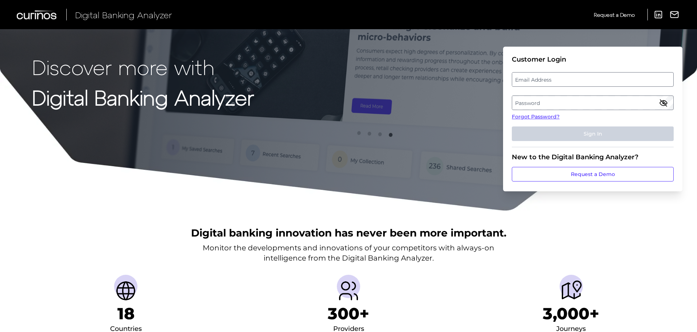  What do you see at coordinates (571, 314) in the screenshot?
I see `h1: 3,000+` at bounding box center [571, 314].